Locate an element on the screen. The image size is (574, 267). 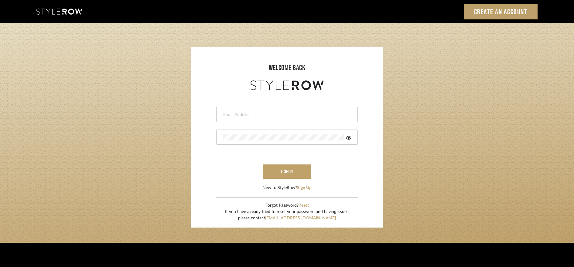
a: Create an Account is located at coordinates (500, 12).